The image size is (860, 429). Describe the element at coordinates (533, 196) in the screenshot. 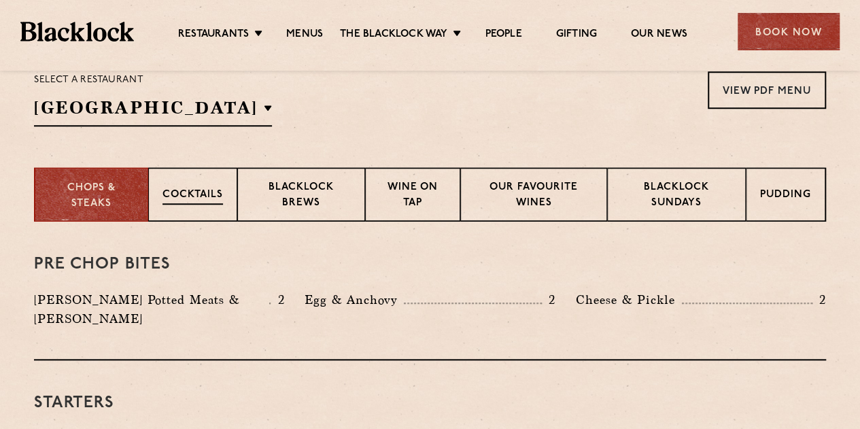

I see `p: Our favourite wines` at that location.